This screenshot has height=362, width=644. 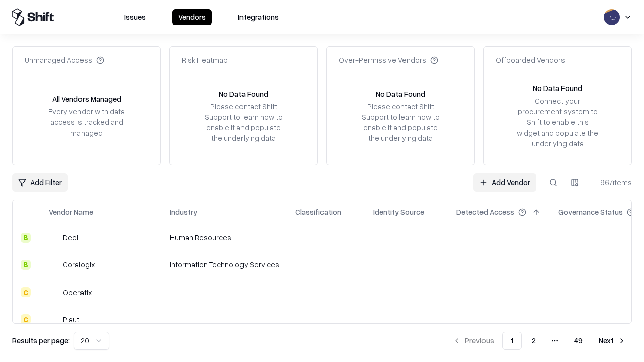 What do you see at coordinates (54, 265) in the screenshot?
I see `img: Coralogix` at bounding box center [54, 265].